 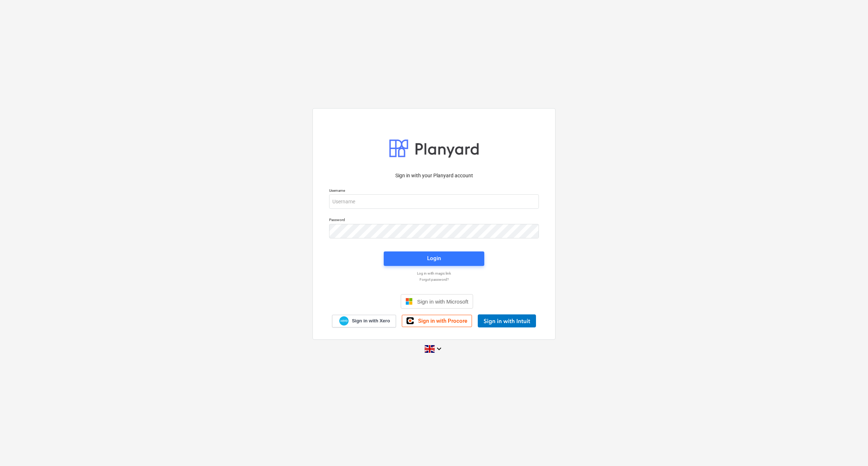 What do you see at coordinates (434, 273) in the screenshot?
I see `p: Log in with magic link` at bounding box center [434, 273].